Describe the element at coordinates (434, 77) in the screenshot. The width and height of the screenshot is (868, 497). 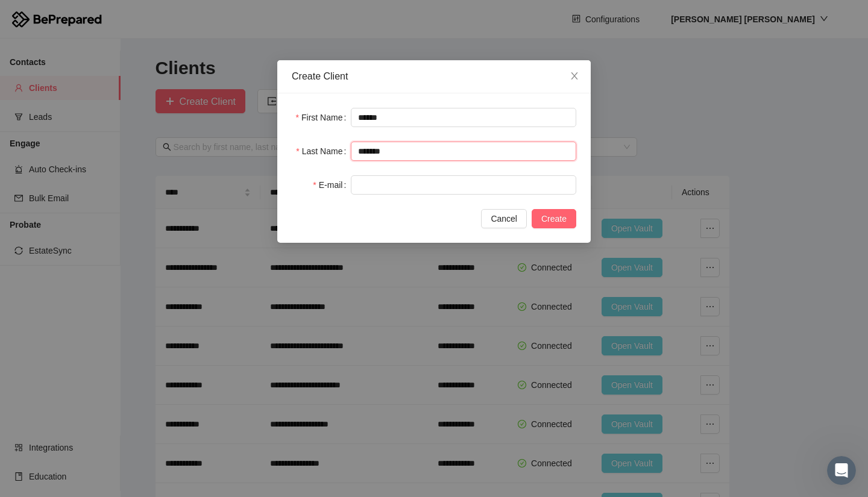
I see `div: Create Client` at that location.